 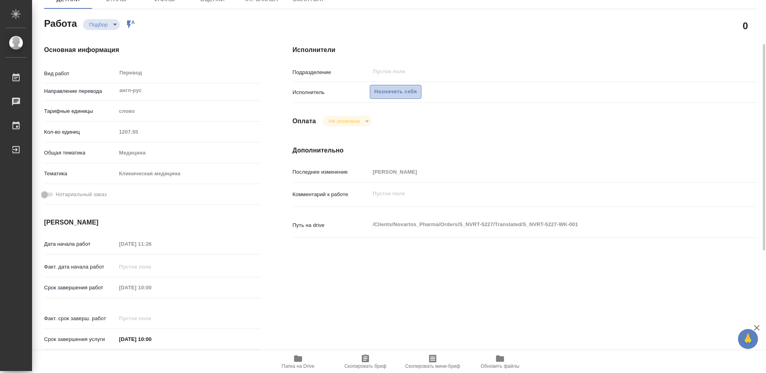 I want to click on p: Тарифные единицы, so click(x=80, y=111).